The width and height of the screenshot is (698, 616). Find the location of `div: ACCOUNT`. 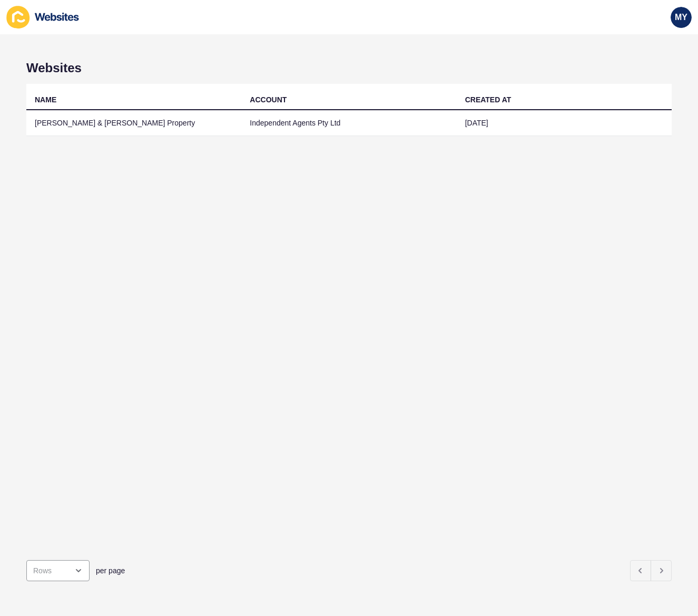

div: ACCOUNT is located at coordinates (268, 99).